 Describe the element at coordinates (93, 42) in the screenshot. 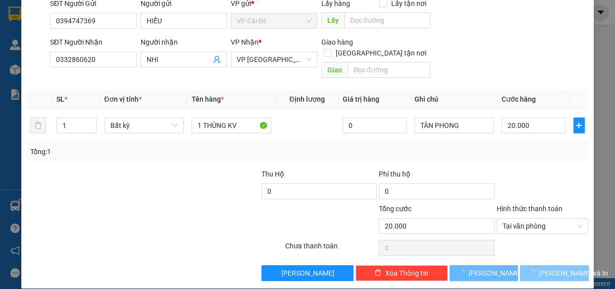

I see `div: SĐT Người Nhận` at that location.